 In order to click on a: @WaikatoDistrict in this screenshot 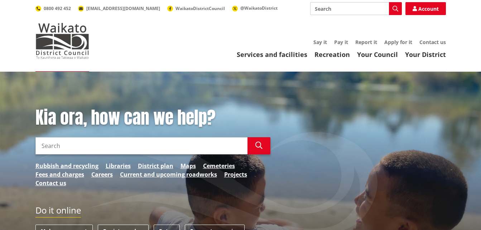, I will do `click(255, 8)`.